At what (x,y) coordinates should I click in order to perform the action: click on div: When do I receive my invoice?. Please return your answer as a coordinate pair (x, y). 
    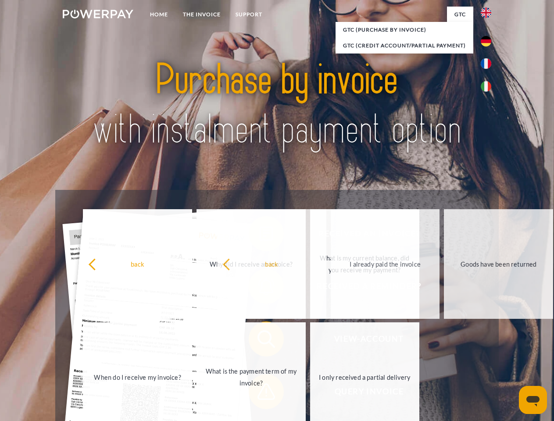
    Looking at the image, I should click on (137, 377).